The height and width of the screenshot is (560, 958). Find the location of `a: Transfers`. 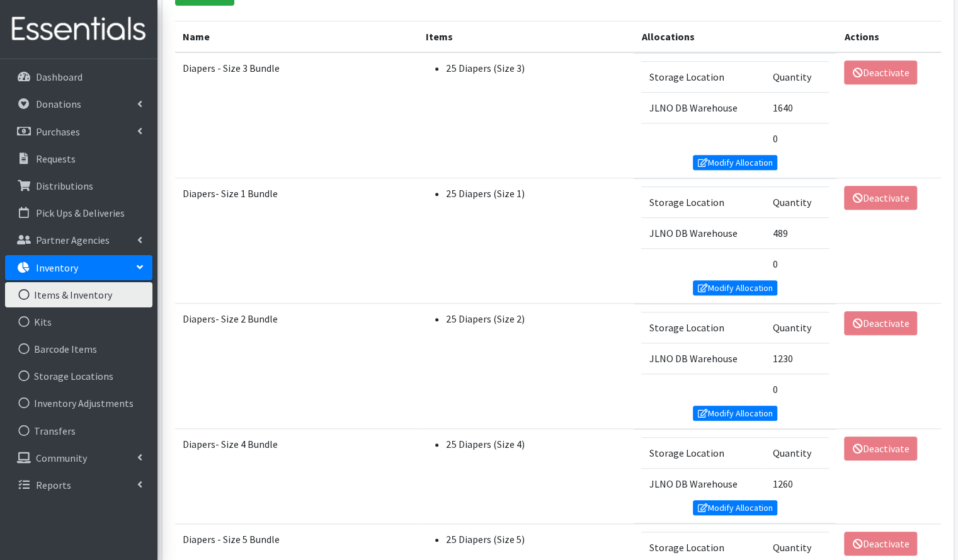

a: Transfers is located at coordinates (79, 431).